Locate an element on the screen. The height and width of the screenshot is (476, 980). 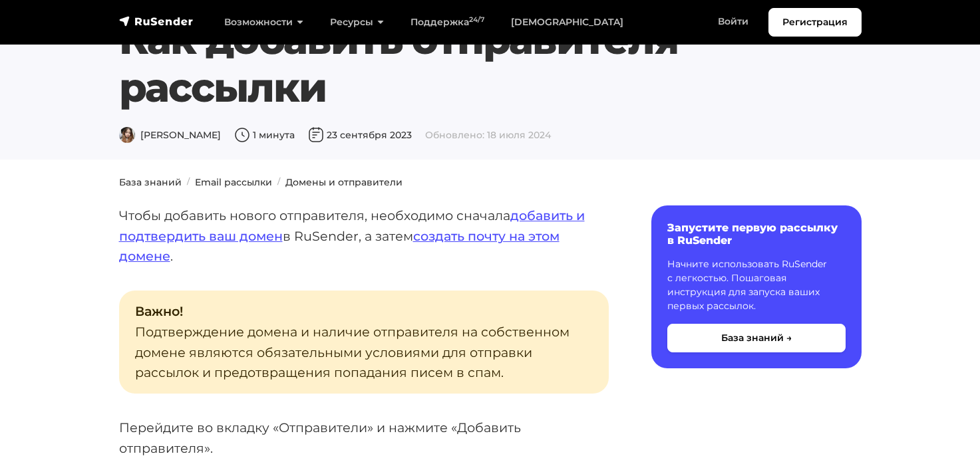
img: Дата публикации is located at coordinates (316, 135).